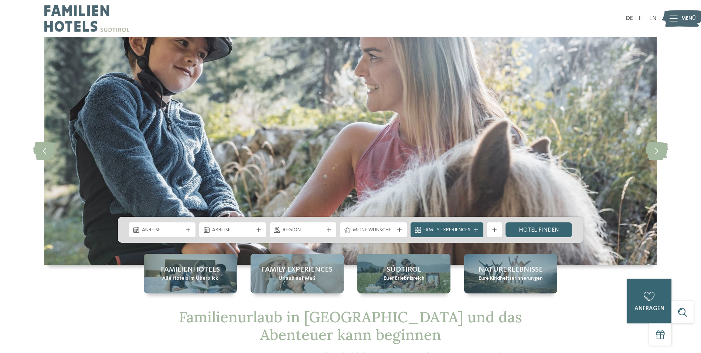 This screenshot has width=701, height=353. What do you see at coordinates (297, 278) in the screenshot?
I see `span: Urlaub auf Maß` at bounding box center [297, 278].